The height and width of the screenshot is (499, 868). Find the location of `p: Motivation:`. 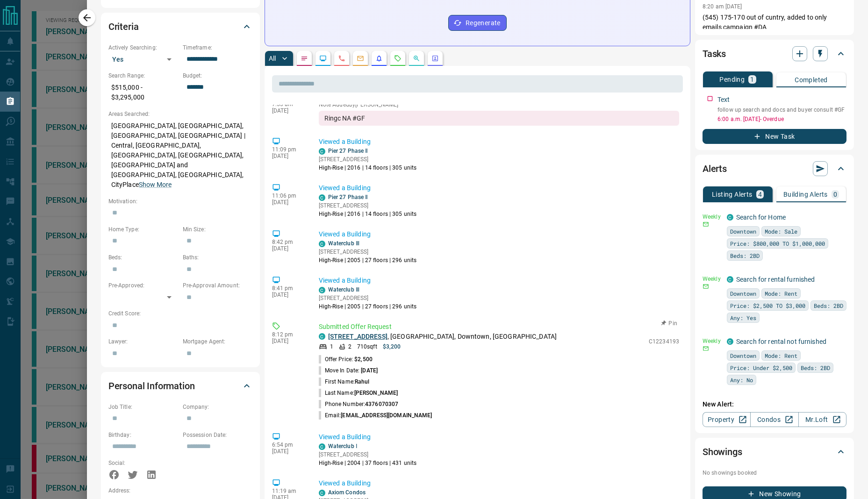

p: Motivation: is located at coordinates (180, 201).